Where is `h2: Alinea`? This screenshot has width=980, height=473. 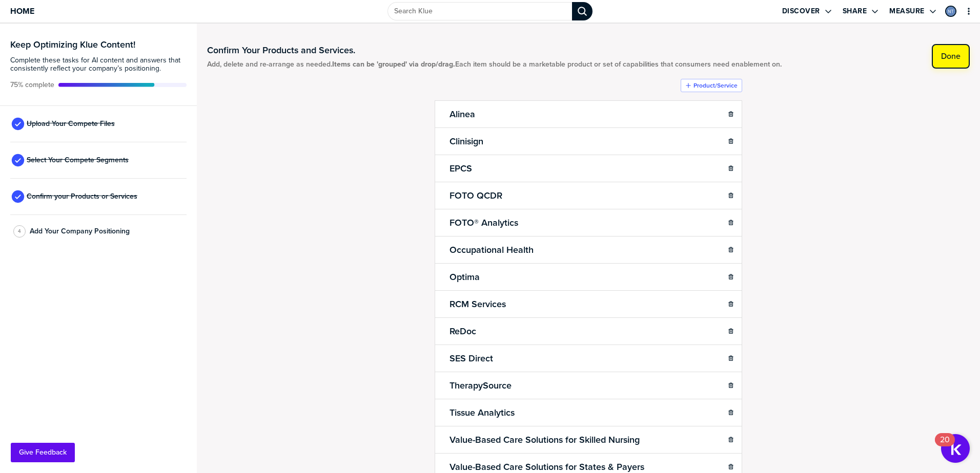
h2: Alinea is located at coordinates (462, 114).